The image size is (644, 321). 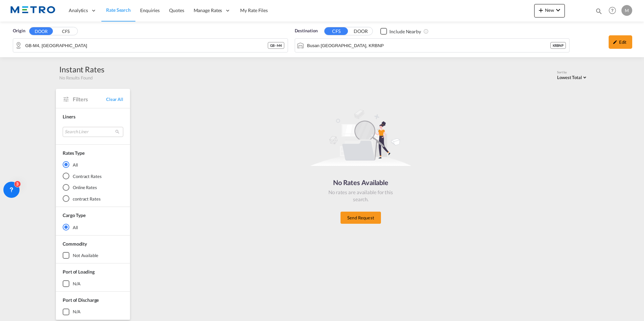 I want to click on div: M, so click(x=627, y=10).